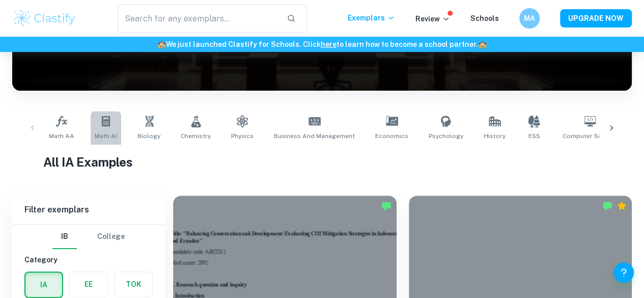 This screenshot has height=298, width=644. I want to click on button: Help and Feedback, so click(623, 273).